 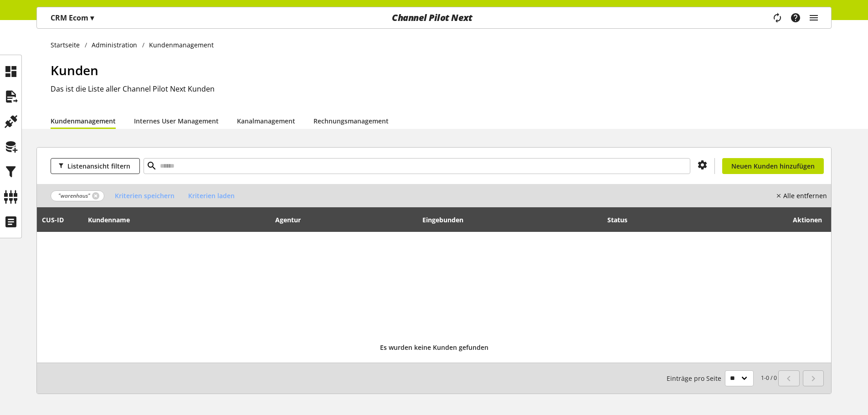 I want to click on span: Neuen Kunden hinzufügen, so click(x=773, y=166).